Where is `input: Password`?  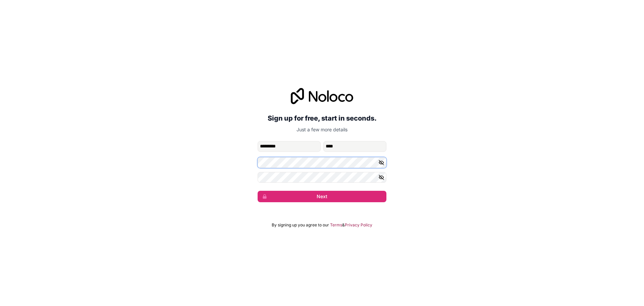
input: Password is located at coordinates (322, 162).